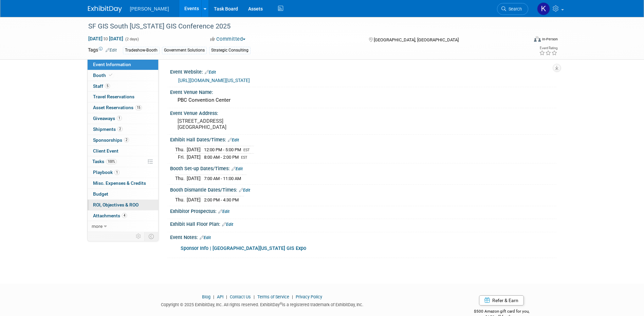 This screenshot has width=644, height=316. Describe the element at coordinates (363, 237) in the screenshot. I see `div: Event Notes:` at that location.